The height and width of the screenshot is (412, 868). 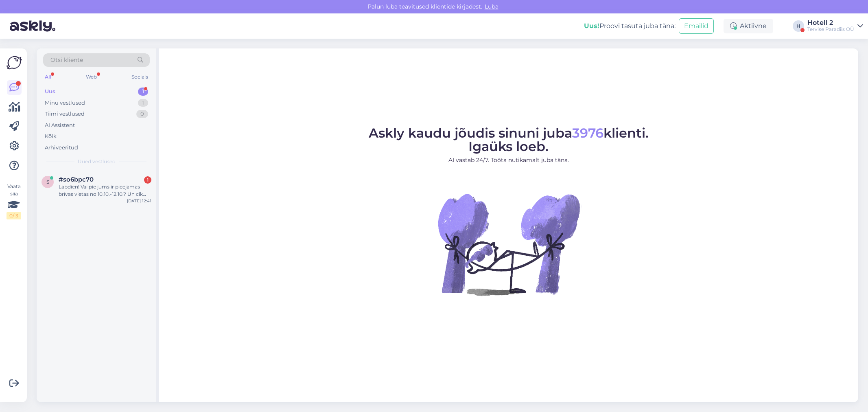 What do you see at coordinates (61, 148) in the screenshot?
I see `div: Arhiveeritud` at bounding box center [61, 148].